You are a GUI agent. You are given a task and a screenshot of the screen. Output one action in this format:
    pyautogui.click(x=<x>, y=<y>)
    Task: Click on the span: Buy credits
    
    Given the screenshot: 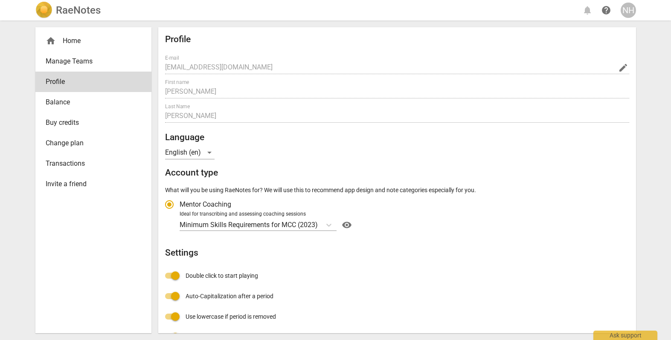 What is the action you would take?
    pyautogui.click(x=90, y=123)
    